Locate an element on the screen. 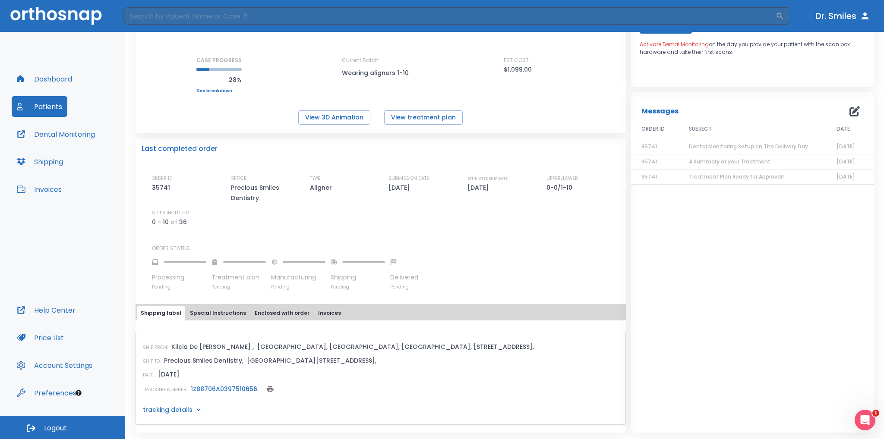 The width and height of the screenshot is (884, 439). p: Processing is located at coordinates (179, 277).